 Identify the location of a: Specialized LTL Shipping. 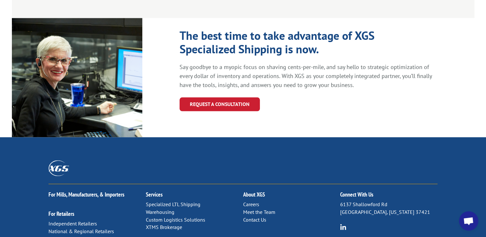
(173, 204).